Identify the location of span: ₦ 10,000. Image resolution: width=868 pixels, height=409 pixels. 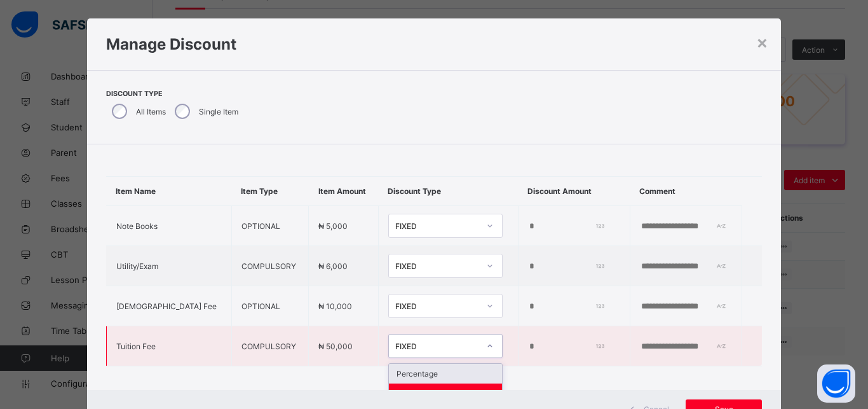
(335, 306).